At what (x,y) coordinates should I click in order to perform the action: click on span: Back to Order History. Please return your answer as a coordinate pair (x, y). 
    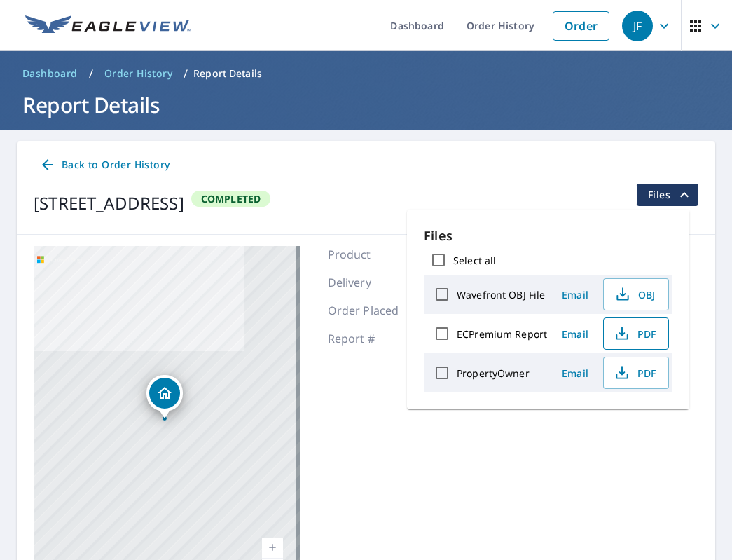
    Looking at the image, I should click on (104, 165).